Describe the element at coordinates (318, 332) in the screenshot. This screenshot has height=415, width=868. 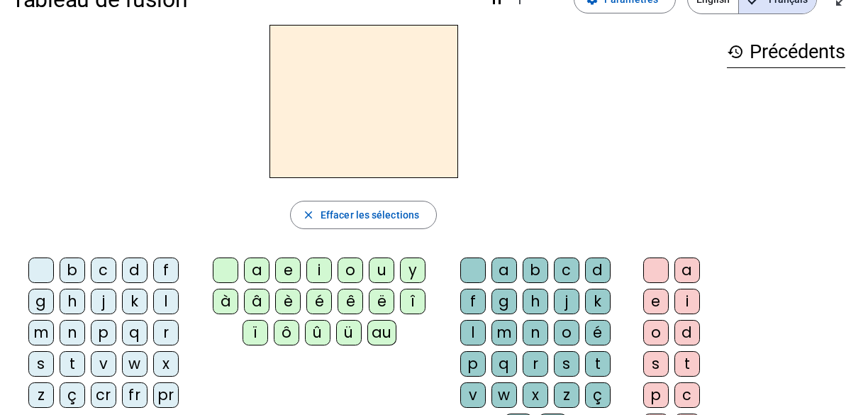
I see `div: û` at that location.